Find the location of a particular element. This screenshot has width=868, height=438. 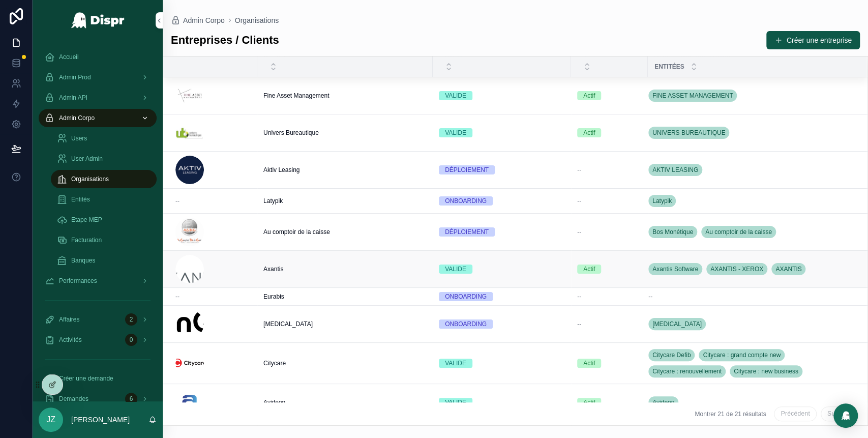

span: Etape MEP is located at coordinates (86, 220).